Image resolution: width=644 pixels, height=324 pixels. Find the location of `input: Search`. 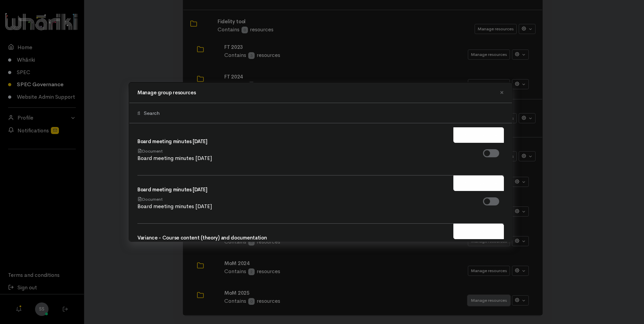

input: Search is located at coordinates (323, 113).